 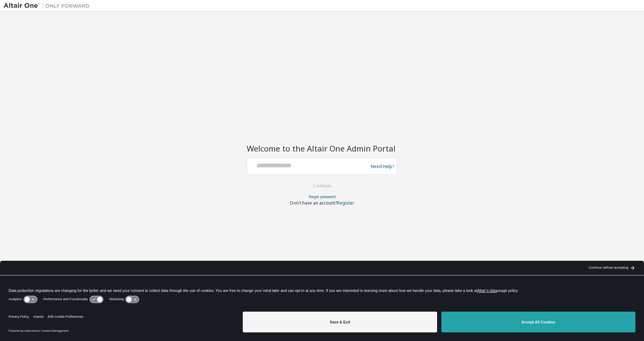 I want to click on a: Need Help?, so click(x=382, y=166).